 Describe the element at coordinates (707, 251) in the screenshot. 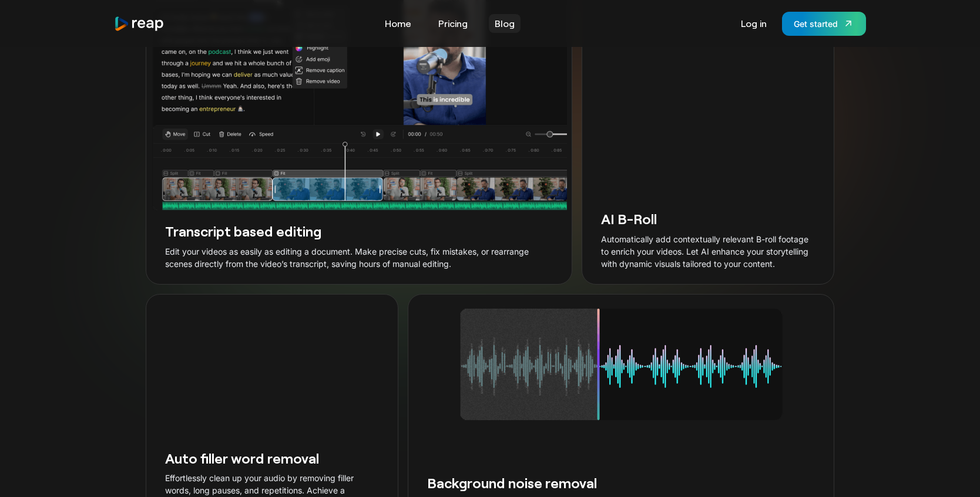

I see `p: Automatically add contextually relevant B-roll footage to enrich your videos. Let AI enhance your...` at that location.